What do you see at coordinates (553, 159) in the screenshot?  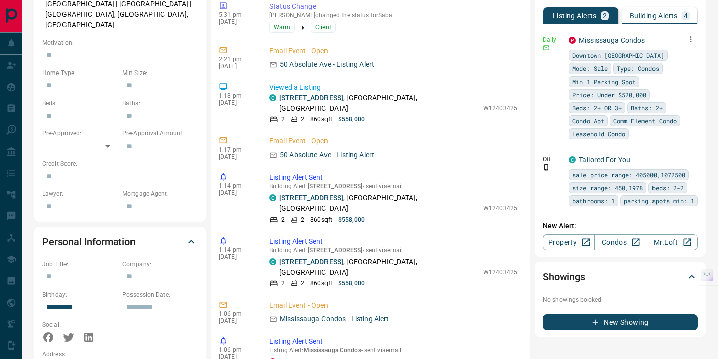 I see `p: Off` at bounding box center [553, 159].